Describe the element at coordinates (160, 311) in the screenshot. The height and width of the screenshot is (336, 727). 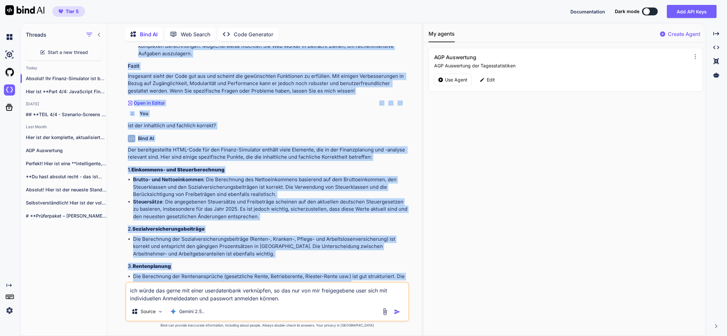
I see `img: Pick Models` at that location.